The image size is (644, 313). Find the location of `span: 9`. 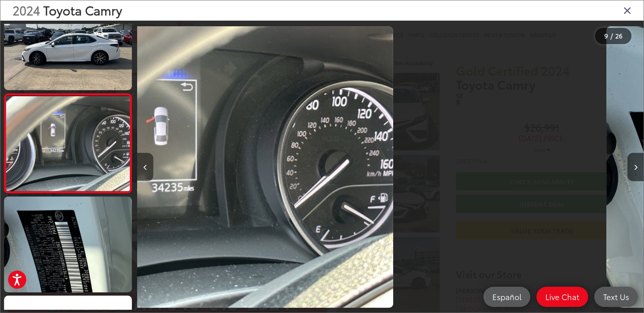

span: 9 is located at coordinates (606, 35).